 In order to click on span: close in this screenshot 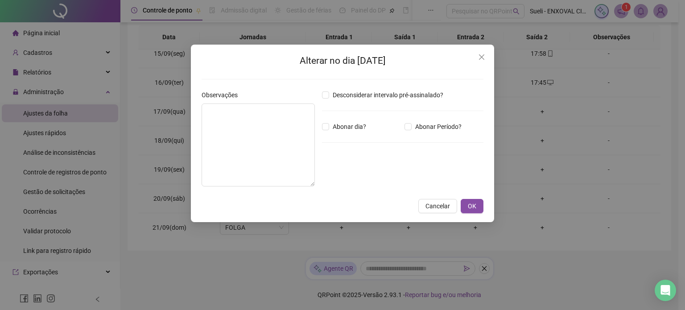, I will do `click(482, 57)`.